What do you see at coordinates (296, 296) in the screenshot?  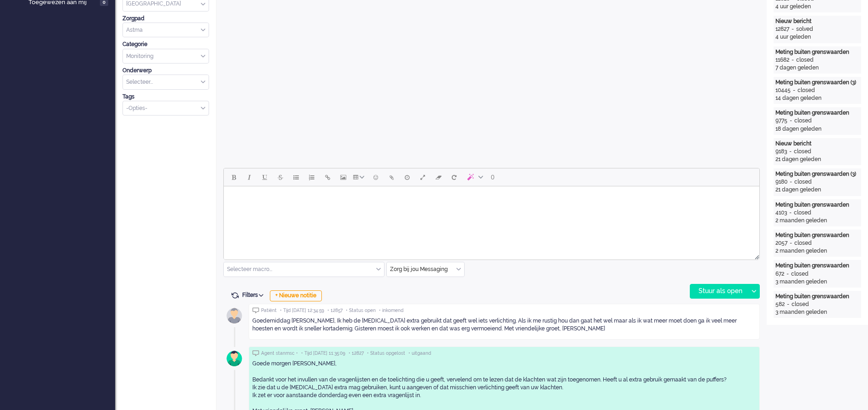 I see `div: + Nieuwe notitie` at bounding box center [296, 296].